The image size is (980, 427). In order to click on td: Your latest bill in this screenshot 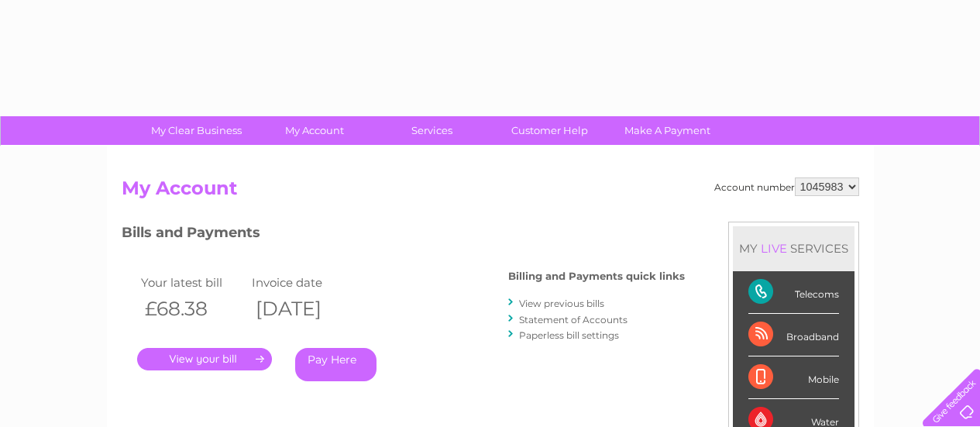, I will do `click(193, 282)`.